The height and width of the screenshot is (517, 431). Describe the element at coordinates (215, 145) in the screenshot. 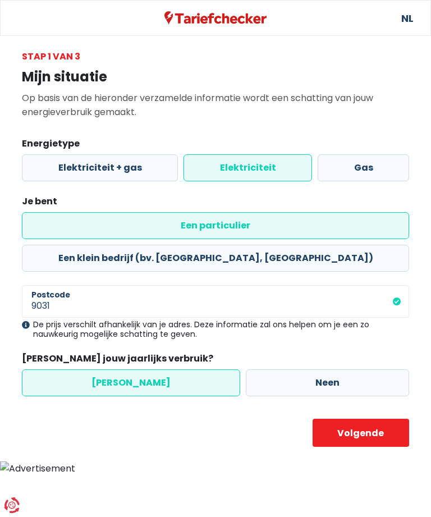

I see `legend: Energietype` at that location.